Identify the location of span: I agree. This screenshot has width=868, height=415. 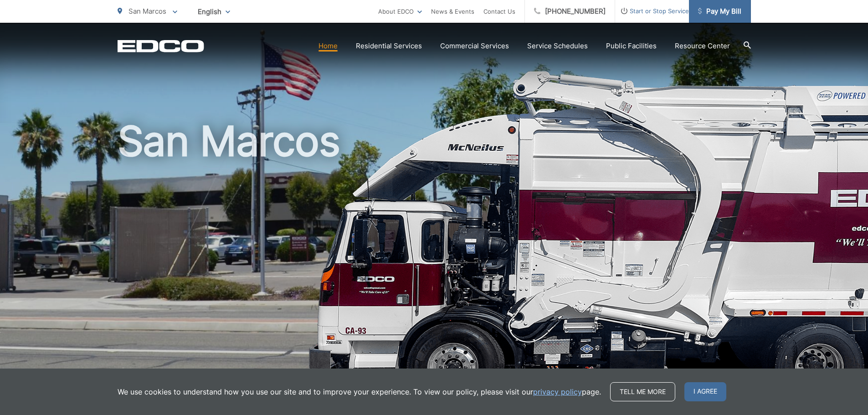
(706, 392).